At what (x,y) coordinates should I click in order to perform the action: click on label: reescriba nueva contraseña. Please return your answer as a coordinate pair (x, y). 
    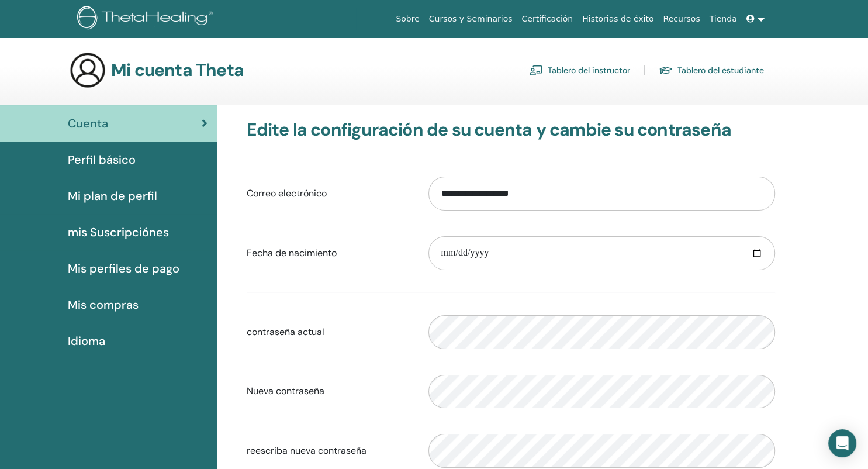
    Looking at the image, I should click on (328, 451).